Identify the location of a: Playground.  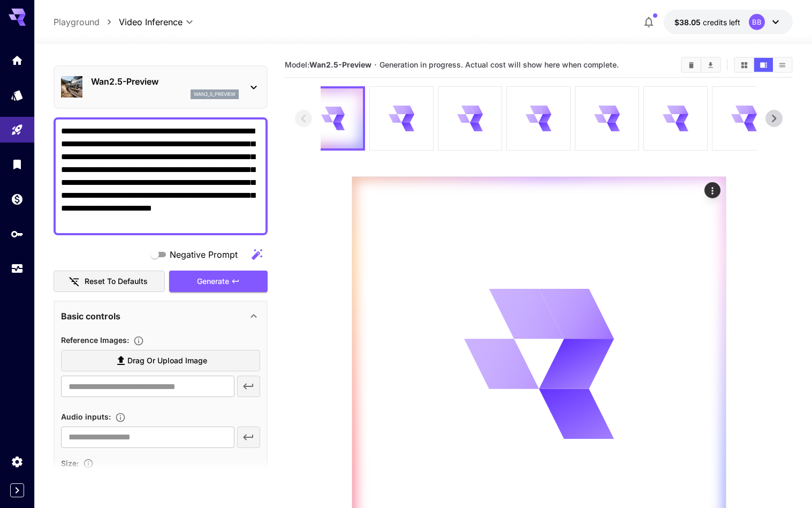
(77, 22).